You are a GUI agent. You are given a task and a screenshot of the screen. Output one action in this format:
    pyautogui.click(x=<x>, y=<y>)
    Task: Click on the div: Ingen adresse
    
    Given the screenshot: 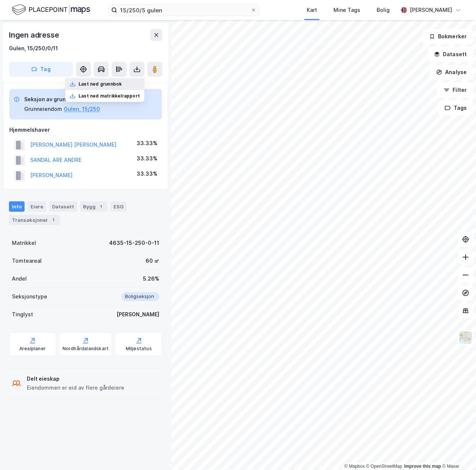 What is the action you would take?
    pyautogui.click(x=34, y=35)
    